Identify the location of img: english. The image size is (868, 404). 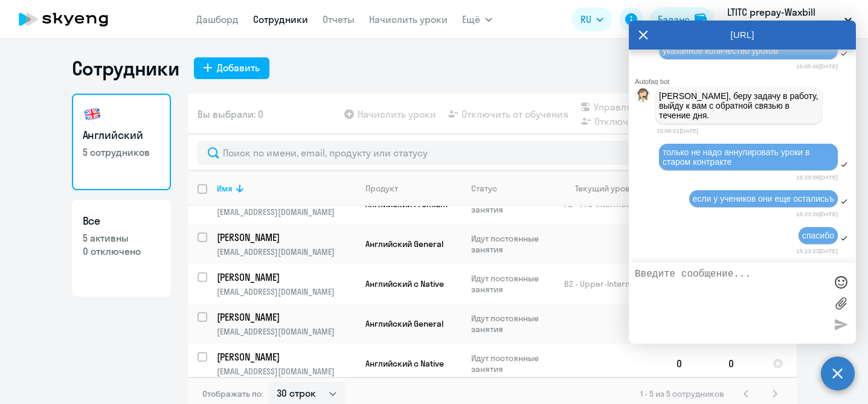
(93, 114).